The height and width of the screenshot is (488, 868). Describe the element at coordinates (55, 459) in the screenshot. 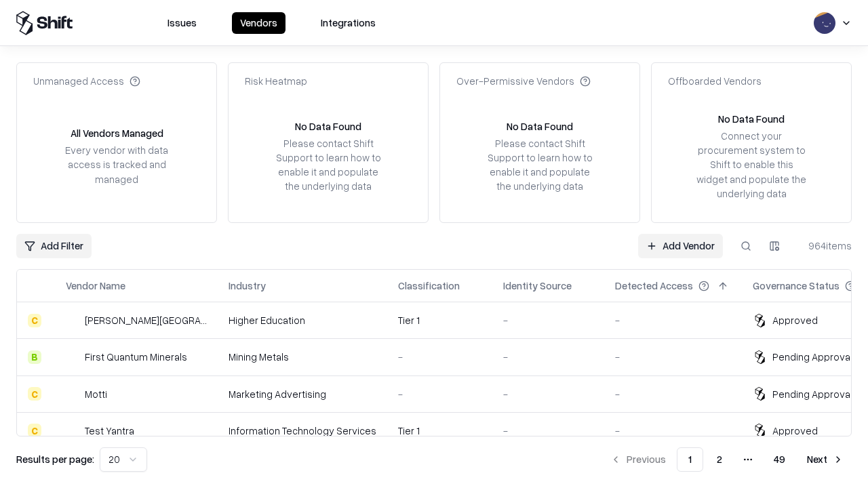

I see `p: Results per page:` at that location.